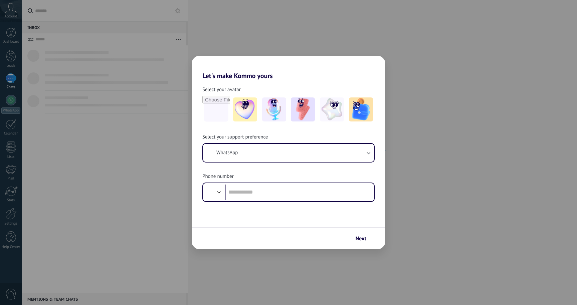  I want to click on img: -1.jpeg, so click(245, 109).